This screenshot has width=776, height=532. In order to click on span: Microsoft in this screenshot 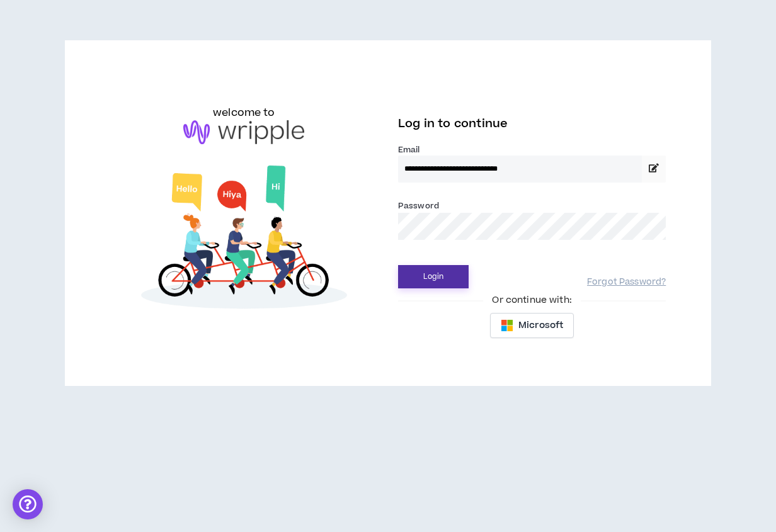, I will do `click(540, 326)`.